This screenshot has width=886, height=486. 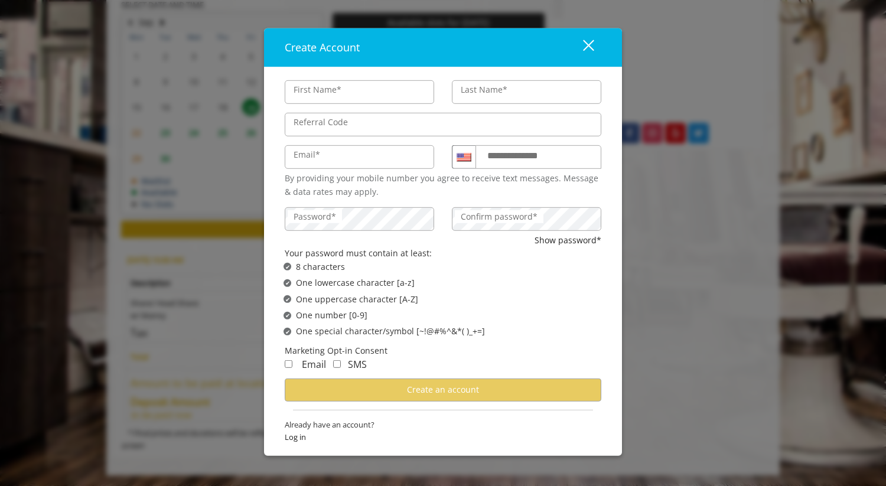 I want to click on div: Marketing Opt-in Consent, so click(x=443, y=351).